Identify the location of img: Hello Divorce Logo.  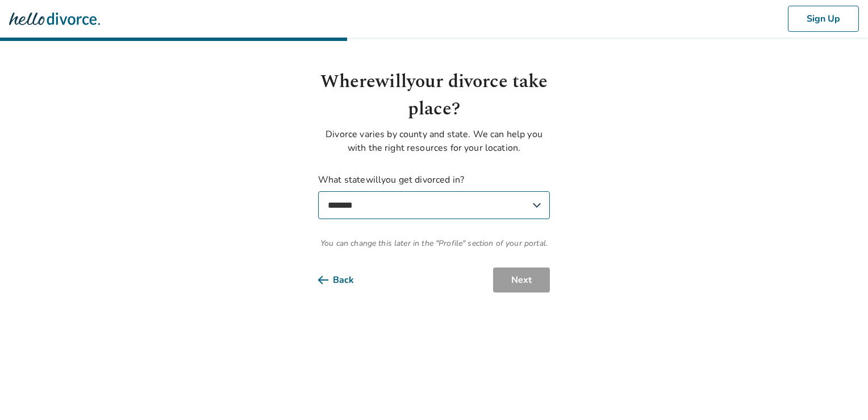
(55, 19).